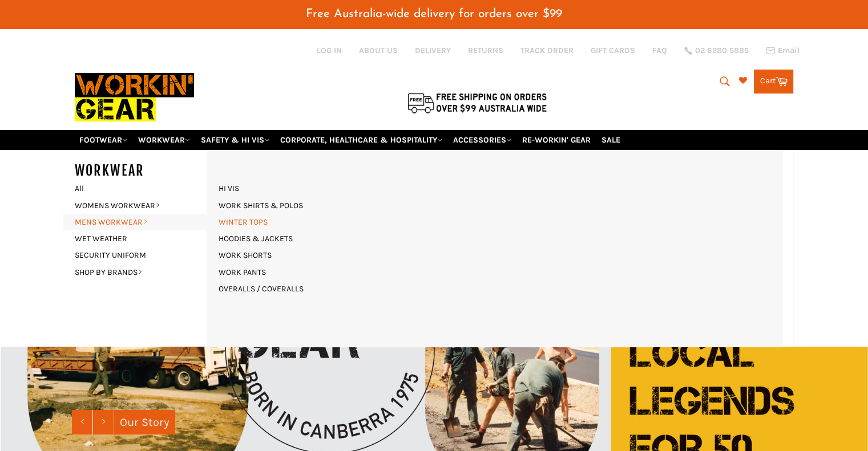 Image resolution: width=868 pixels, height=451 pixels. I want to click on a: SALE, so click(610, 140).